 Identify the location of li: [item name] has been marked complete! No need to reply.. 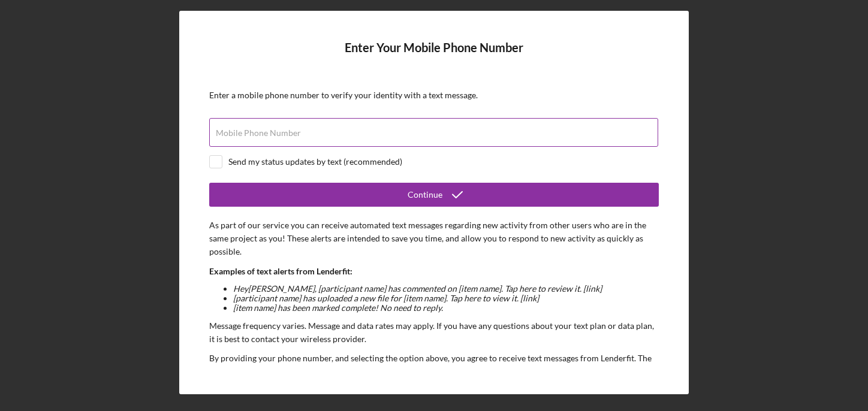
(446, 308).